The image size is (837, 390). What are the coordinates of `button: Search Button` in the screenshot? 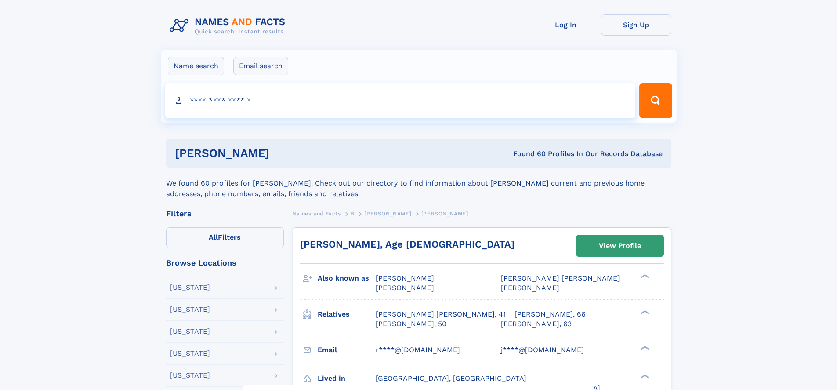 It's located at (656, 101).